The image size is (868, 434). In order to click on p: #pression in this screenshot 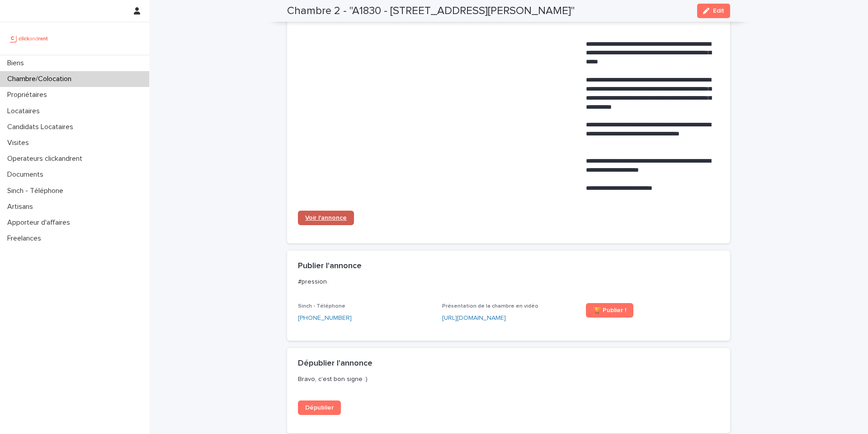, I will do `click(507, 282)`.